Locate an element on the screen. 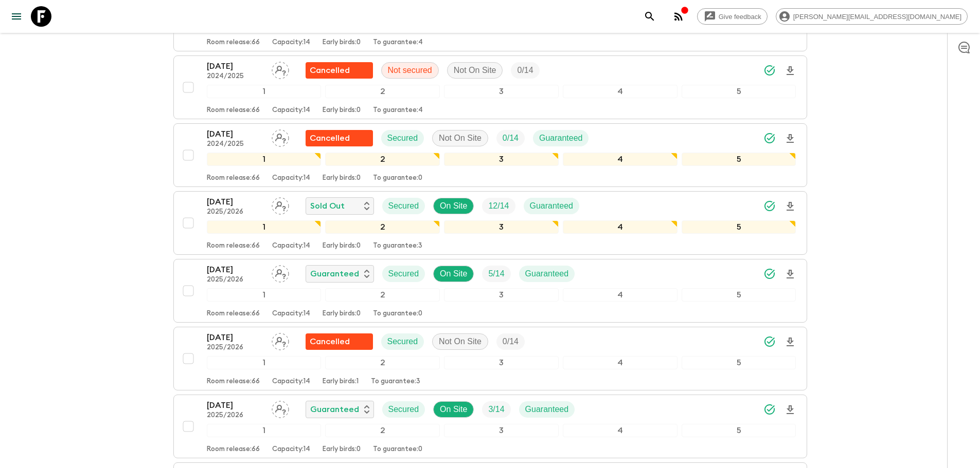  button: search adventures is located at coordinates (649, 17).